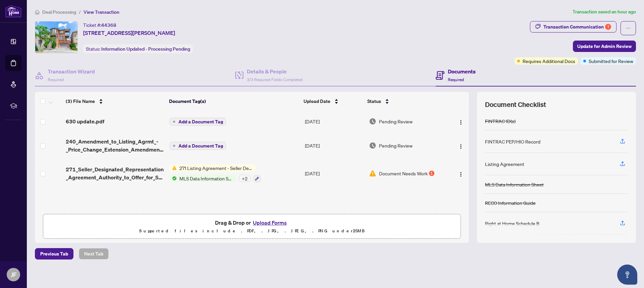  What do you see at coordinates (71, 71) in the screenshot?
I see `h4: Transaction Wizard` at bounding box center [71, 71].